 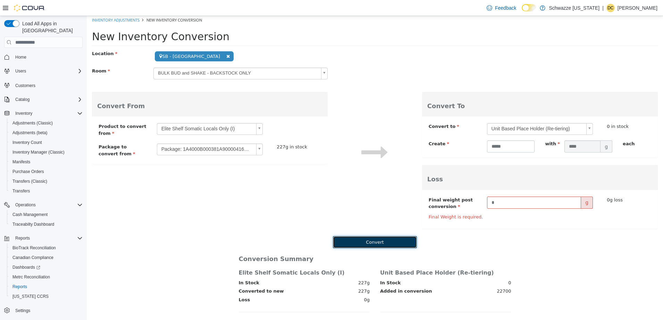 What do you see at coordinates (46, 133) in the screenshot?
I see `button: Adjustments (beta)` at bounding box center [46, 133].